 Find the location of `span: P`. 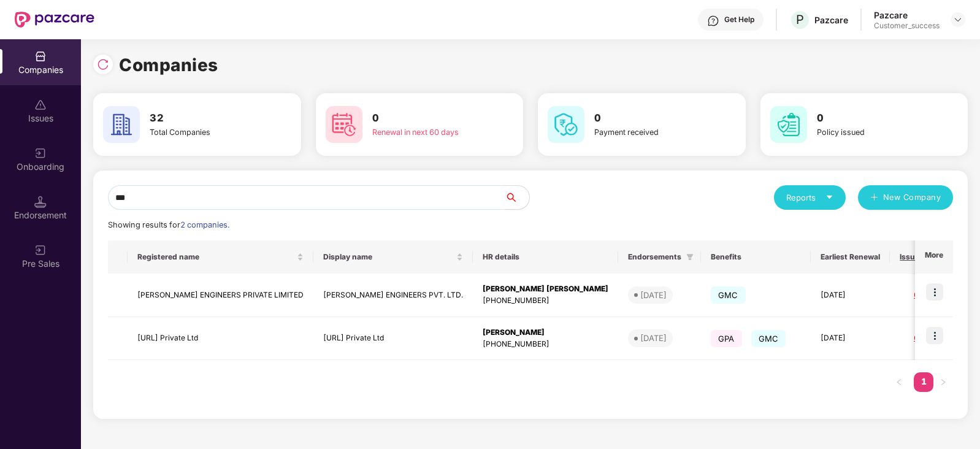

span: P is located at coordinates (800, 20).